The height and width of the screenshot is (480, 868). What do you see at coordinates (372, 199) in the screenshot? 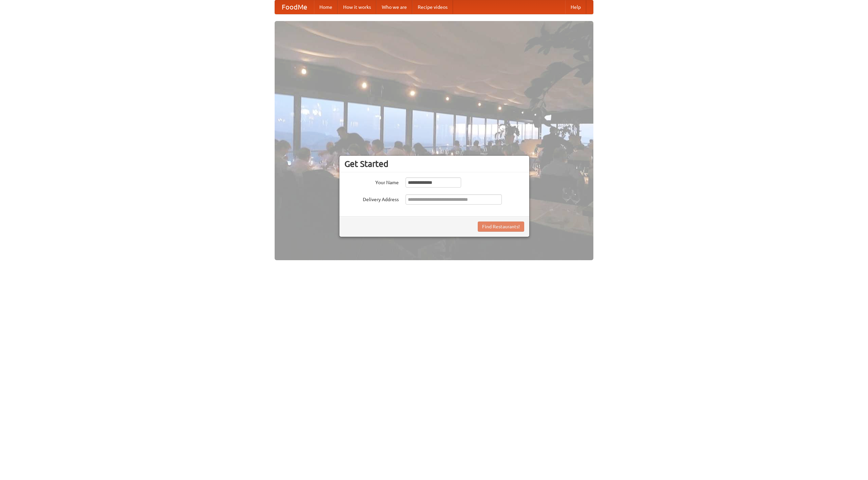
I see `label: Delivery Address` at bounding box center [372, 199].